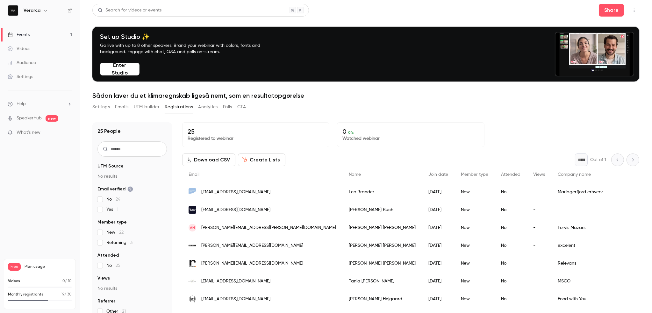  Describe the element at coordinates (29, 118) in the screenshot. I see `a: SpeakerHub` at that location.